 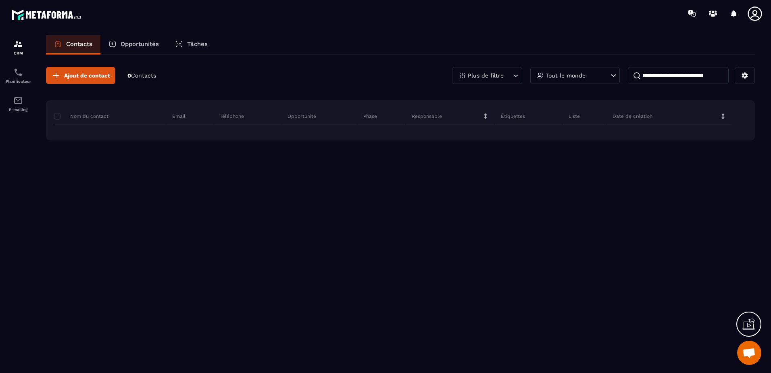 What do you see at coordinates (179, 116) in the screenshot?
I see `p: Email` at bounding box center [179, 116].